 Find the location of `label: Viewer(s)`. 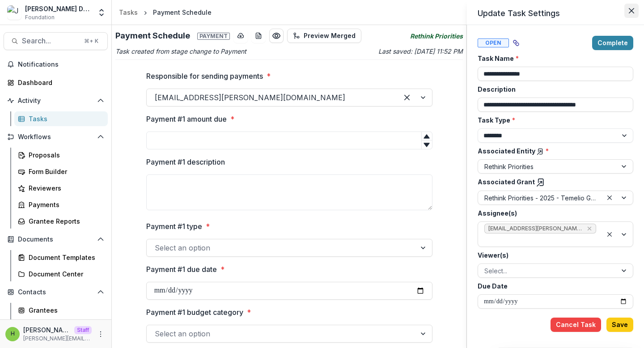

label: Viewer(s) is located at coordinates (553, 255).